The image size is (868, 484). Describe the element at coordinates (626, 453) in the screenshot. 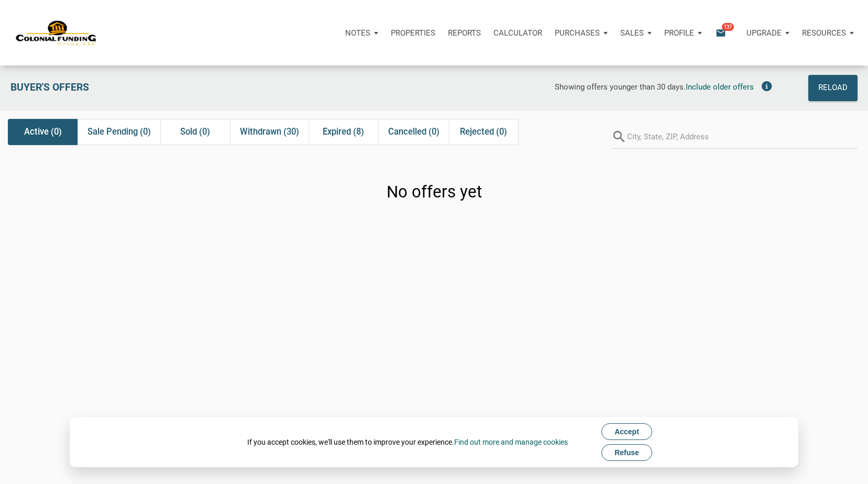

I see `button: Refuse` at that location.